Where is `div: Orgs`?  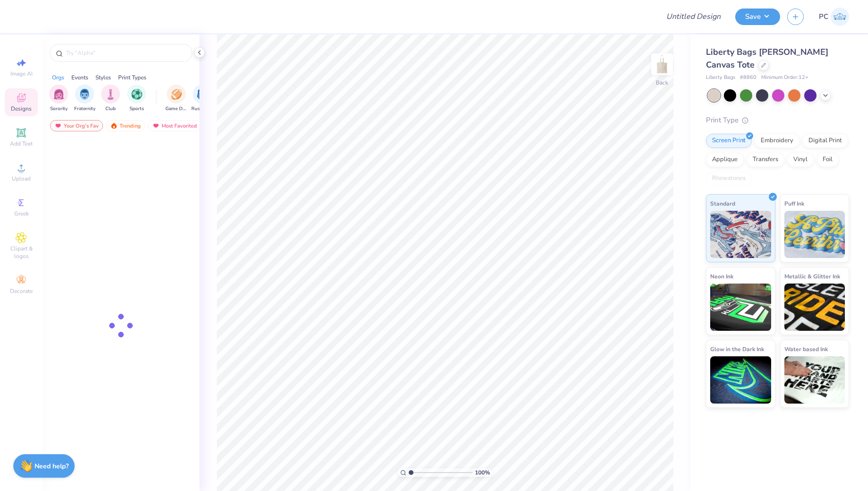 div: Orgs is located at coordinates (58, 77).